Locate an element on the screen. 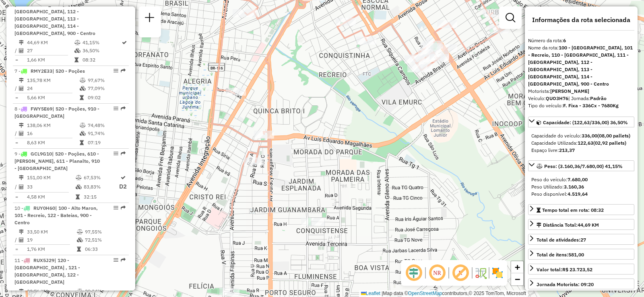  td: 24 is located at coordinates (53, 89).